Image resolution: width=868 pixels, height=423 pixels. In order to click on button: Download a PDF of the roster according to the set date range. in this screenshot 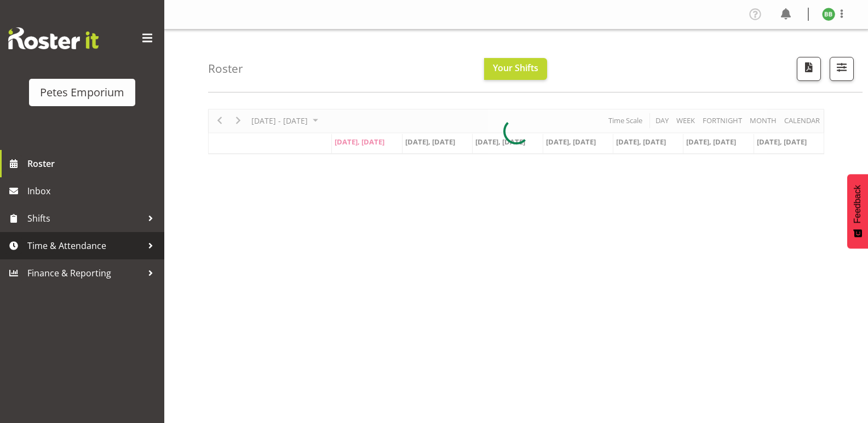, I will do `click(809, 69)`.